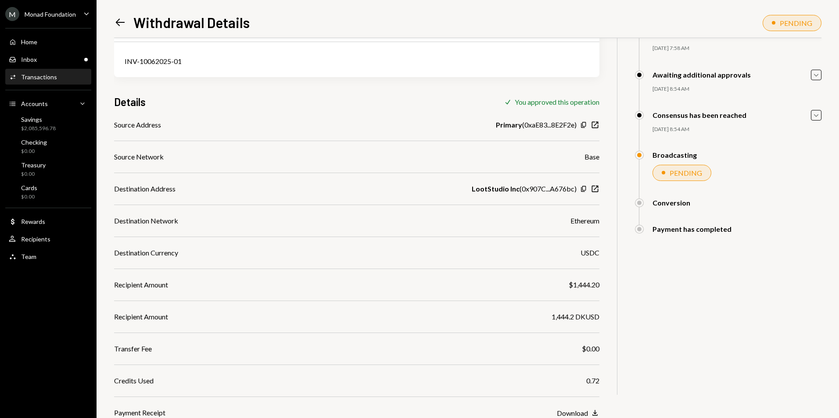 This screenshot has width=839, height=418. What do you see at coordinates (39, 77) in the screenshot?
I see `div: Transactions` at bounding box center [39, 77].